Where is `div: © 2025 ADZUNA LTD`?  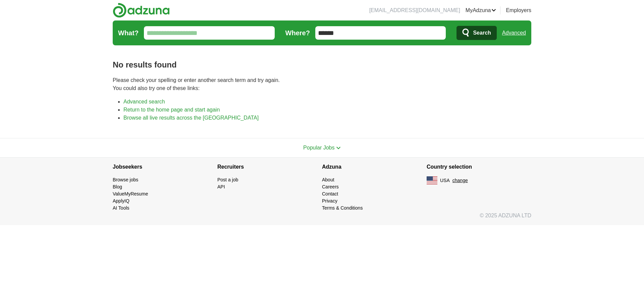
div: © 2025 ADZUNA LTD is located at coordinates (322, 218).